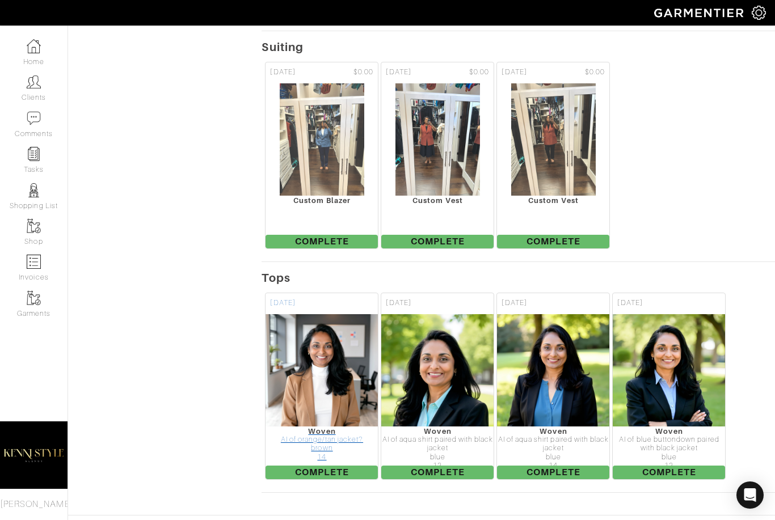 This screenshot has width=775, height=520. What do you see at coordinates (322, 371) in the screenshot?
I see `img: rVopAzUdMdWAgVbrvYrLudpT` at bounding box center [322, 371].